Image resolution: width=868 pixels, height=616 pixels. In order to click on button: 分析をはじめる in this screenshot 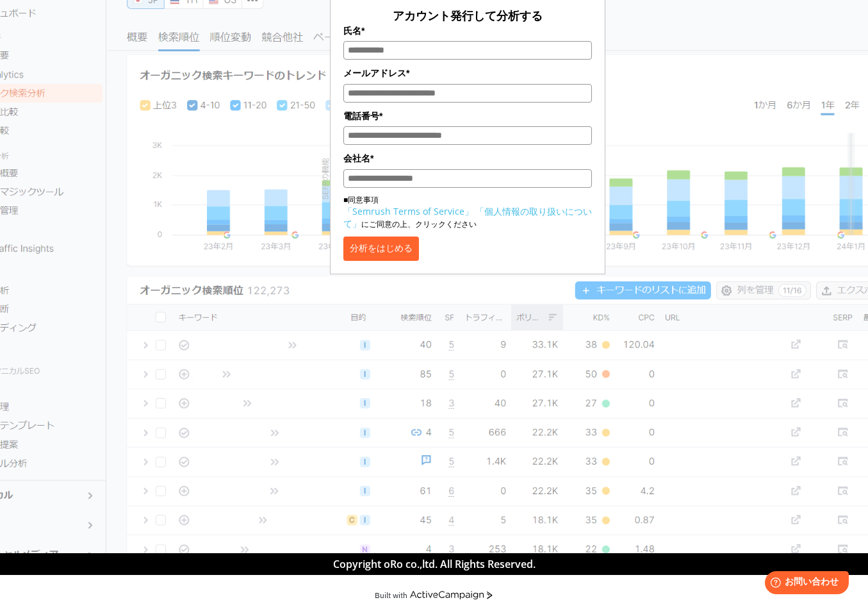, I will do `click(381, 249)`.